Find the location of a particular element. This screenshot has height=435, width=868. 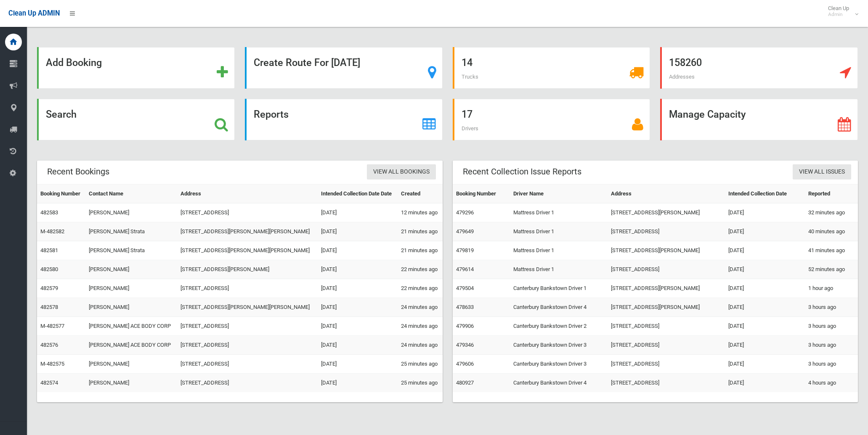

th: Reported is located at coordinates (831, 194).